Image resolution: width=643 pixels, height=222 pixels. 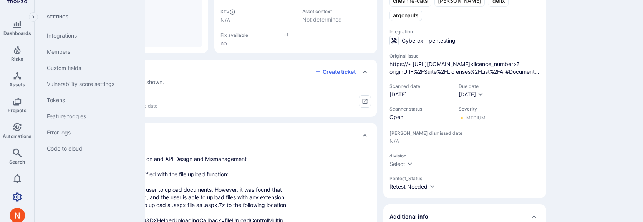 I want to click on span: Original issue, so click(x=465, y=56).